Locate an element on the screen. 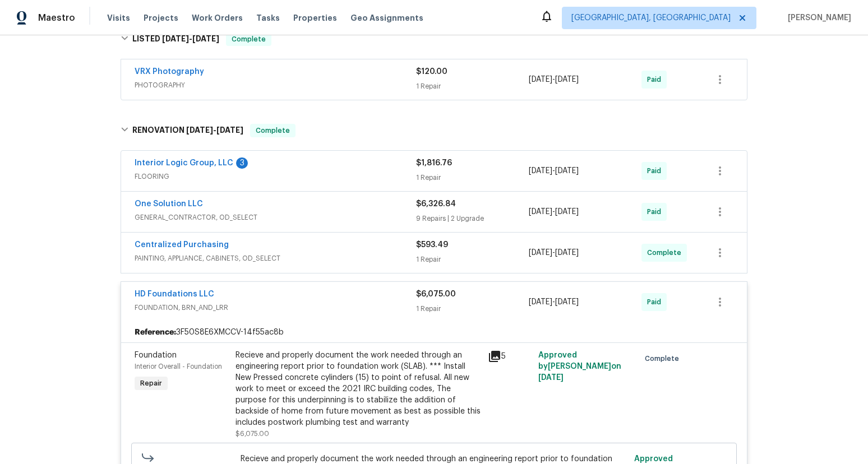 This screenshot has height=464, width=868. div: 3 is located at coordinates (242, 163).